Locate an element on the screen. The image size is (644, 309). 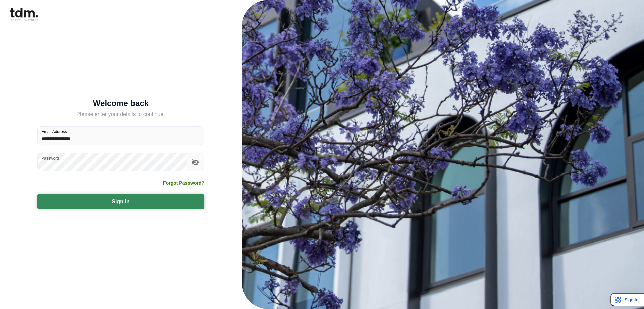
label: Email Address is located at coordinates (54, 131).